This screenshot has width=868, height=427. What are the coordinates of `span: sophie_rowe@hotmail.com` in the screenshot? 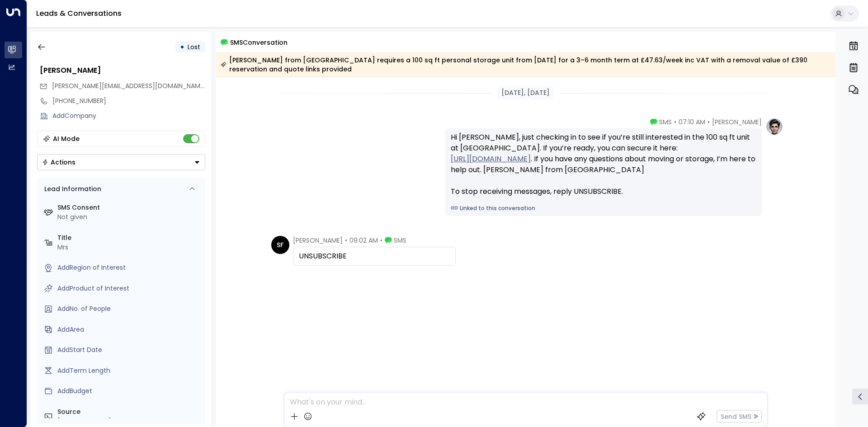 It's located at (128, 86).